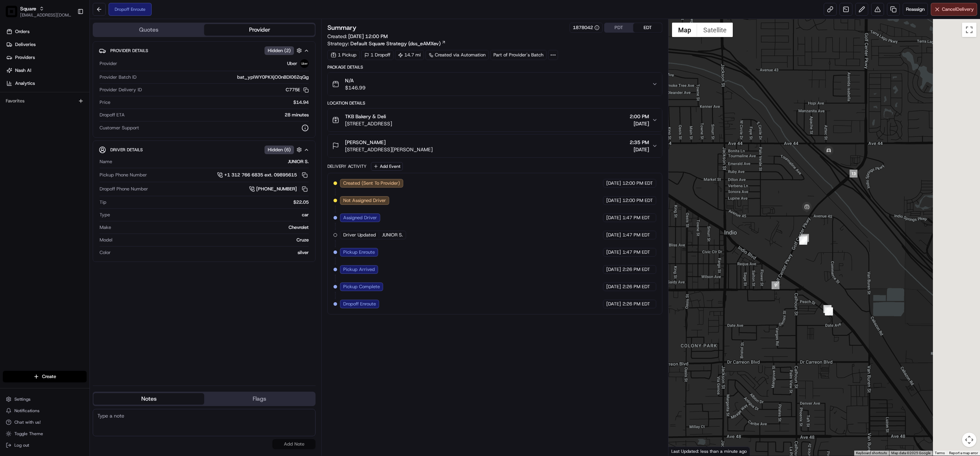 The width and height of the screenshot is (980, 456). What do you see at coordinates (204, 150) in the screenshot?
I see `button: Driver DetailsHidden (6)` at bounding box center [204, 150].